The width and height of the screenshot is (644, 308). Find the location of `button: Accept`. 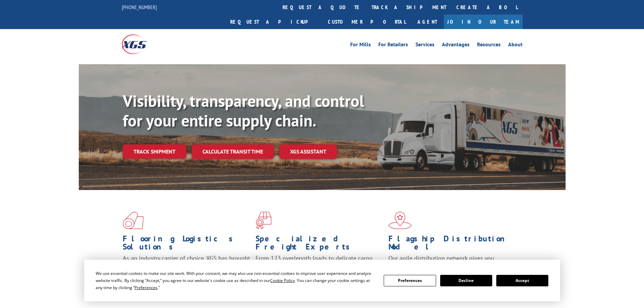

button: Accept is located at coordinates (522, 281).